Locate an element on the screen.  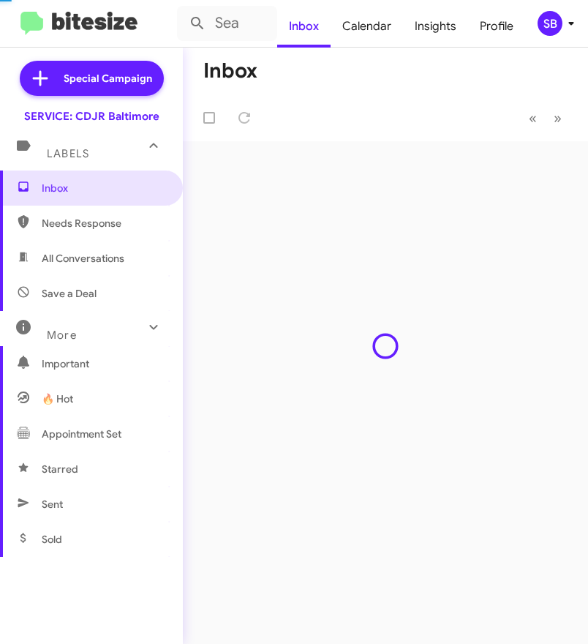
div: SB is located at coordinates (550, 23).